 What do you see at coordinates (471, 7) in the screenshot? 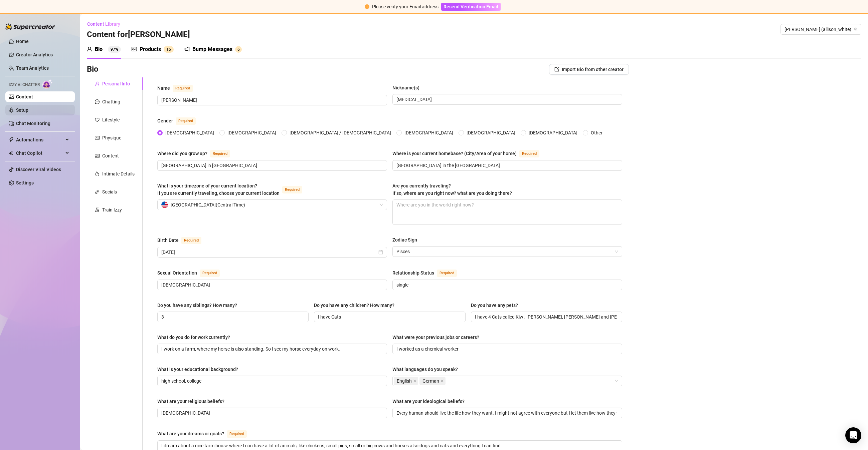
I see `span: Resend Verification Email` at bounding box center [471, 7].